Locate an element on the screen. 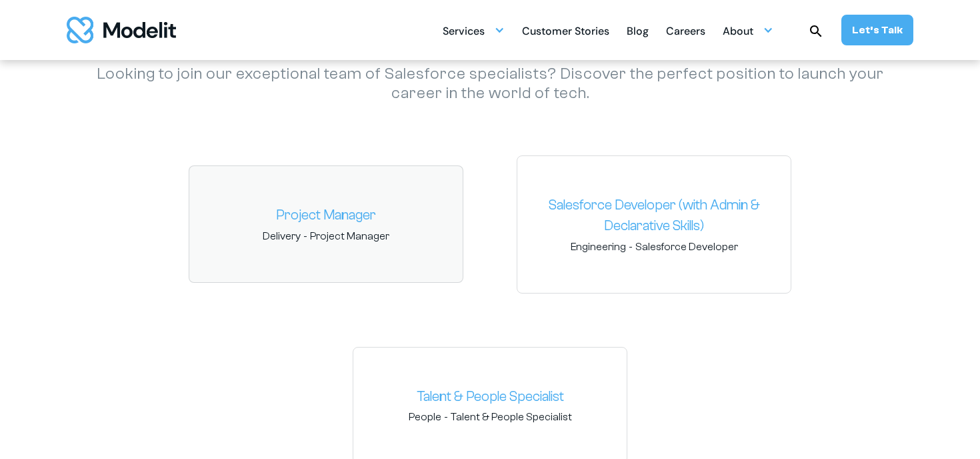  a: Salesforce Developer (with Admin & Declarative Skills) is located at coordinates (654, 216).